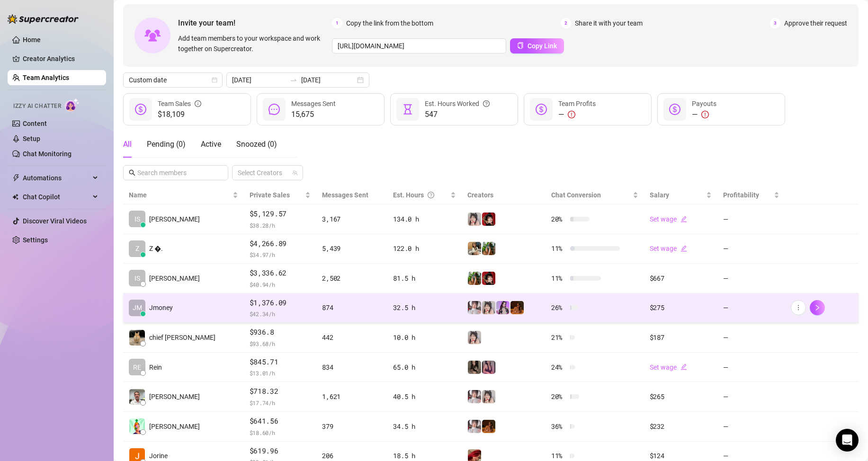 The width and height of the screenshot is (868, 461). What do you see at coordinates (35, 240) in the screenshot?
I see `a: Settings` at bounding box center [35, 240].